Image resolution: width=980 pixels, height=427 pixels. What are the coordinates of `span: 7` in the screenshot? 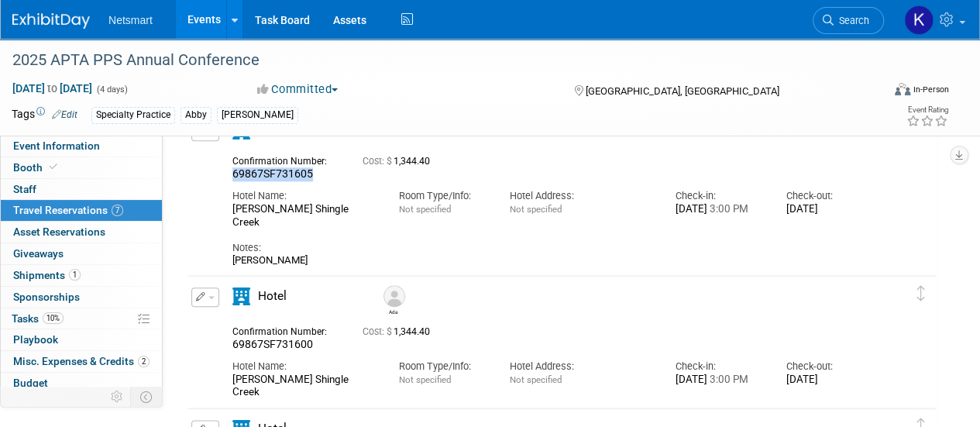 It's located at (117, 210).